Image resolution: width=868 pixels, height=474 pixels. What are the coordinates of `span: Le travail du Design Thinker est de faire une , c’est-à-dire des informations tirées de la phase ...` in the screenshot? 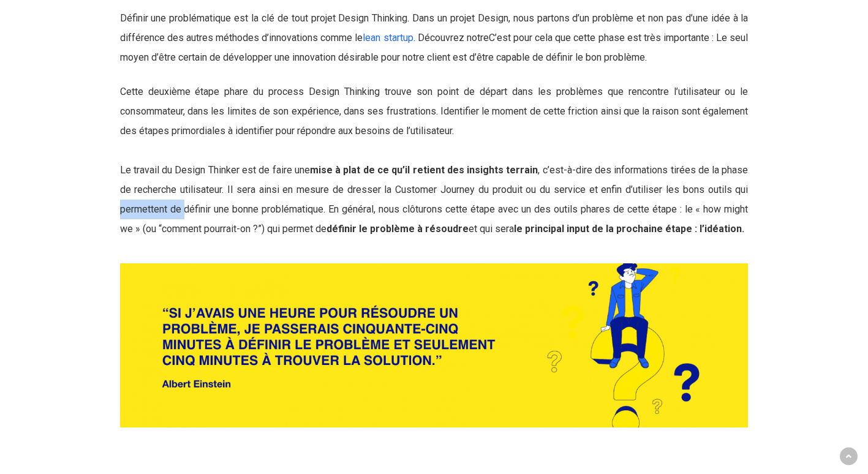 It's located at (434, 199).